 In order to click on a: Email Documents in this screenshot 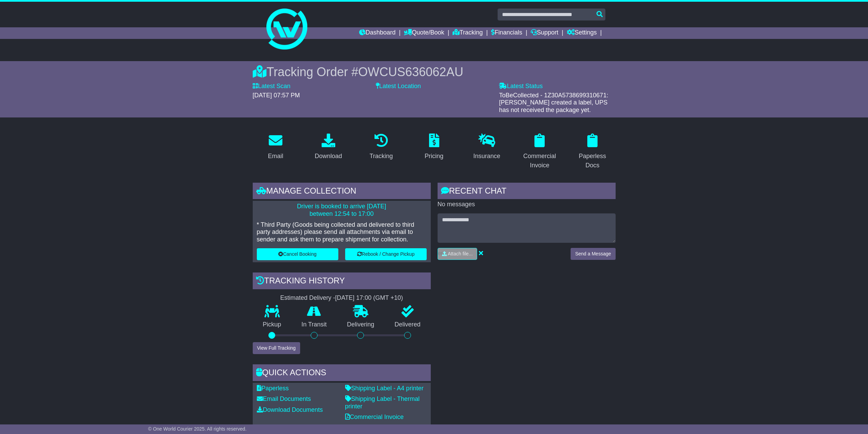, I will do `click(283, 399)`.